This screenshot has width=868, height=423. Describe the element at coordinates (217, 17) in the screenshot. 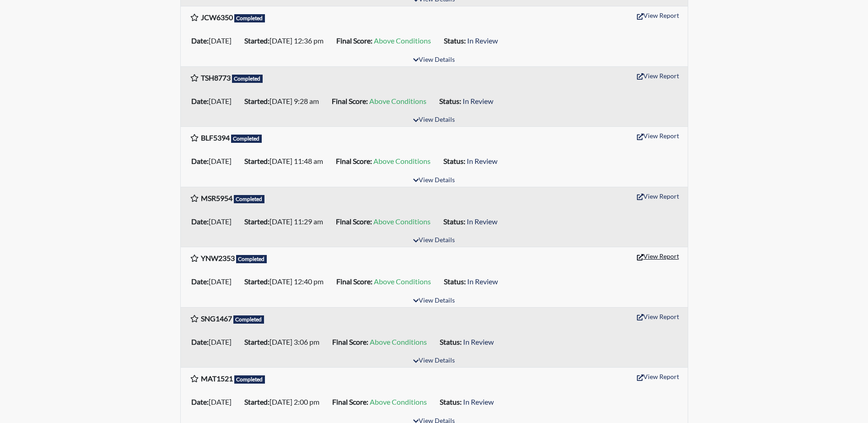

I see `b: JCW6350` at that location.